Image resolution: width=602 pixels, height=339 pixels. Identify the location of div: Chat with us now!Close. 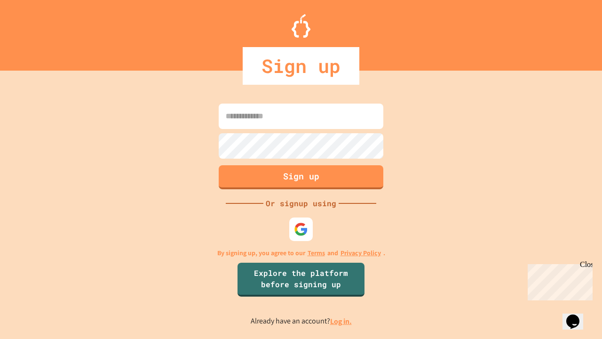
(34, 32).